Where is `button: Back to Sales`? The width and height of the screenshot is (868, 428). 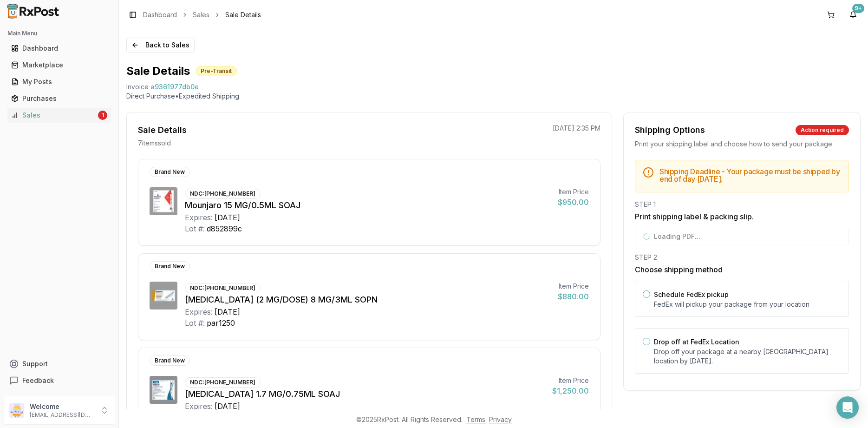 button: Back to Sales is located at coordinates (160, 45).